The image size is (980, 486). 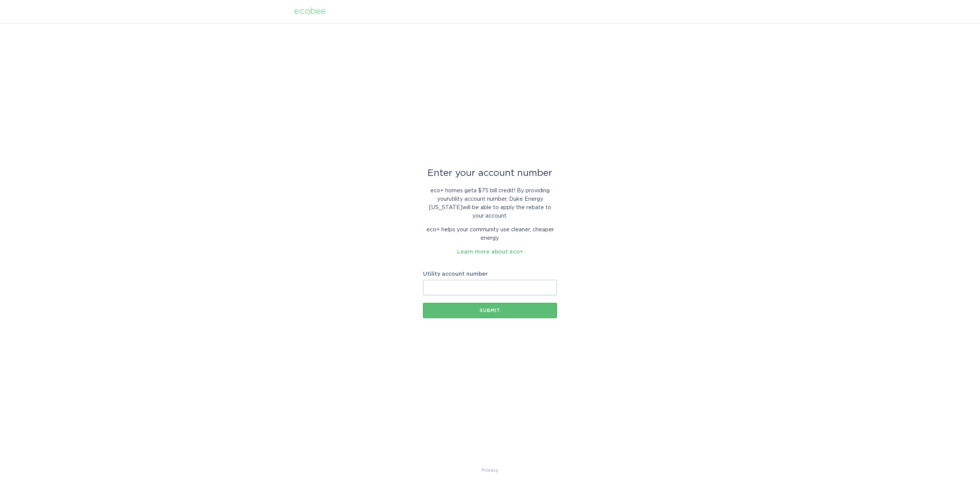 I want to click on div: ecobee, so click(x=309, y=11).